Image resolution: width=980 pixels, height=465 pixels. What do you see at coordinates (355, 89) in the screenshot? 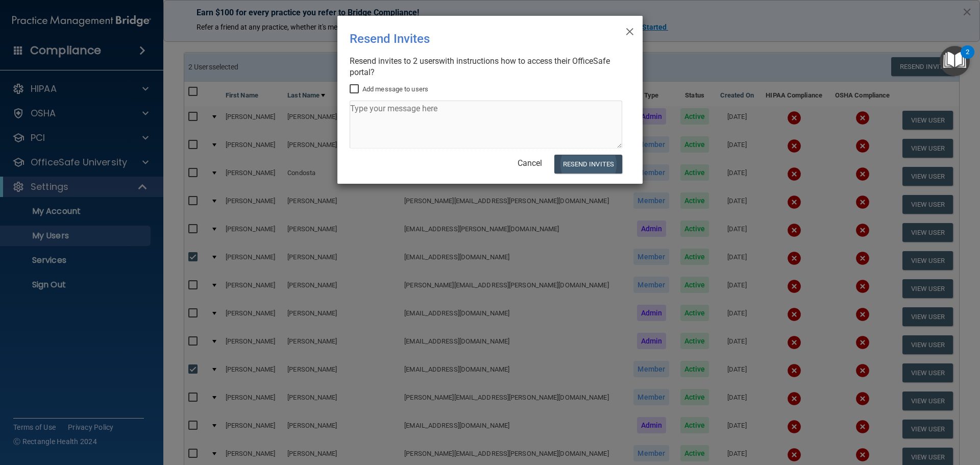
I see `input: Add message to users` at bounding box center [355, 89].